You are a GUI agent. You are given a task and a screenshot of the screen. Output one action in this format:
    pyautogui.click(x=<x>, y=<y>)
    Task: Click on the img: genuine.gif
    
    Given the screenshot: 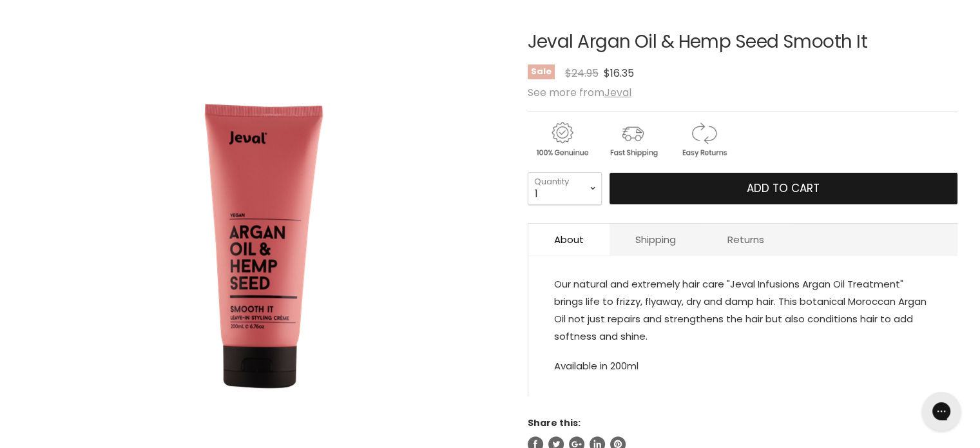 What is the action you would take?
    pyautogui.click(x=562, y=139)
    